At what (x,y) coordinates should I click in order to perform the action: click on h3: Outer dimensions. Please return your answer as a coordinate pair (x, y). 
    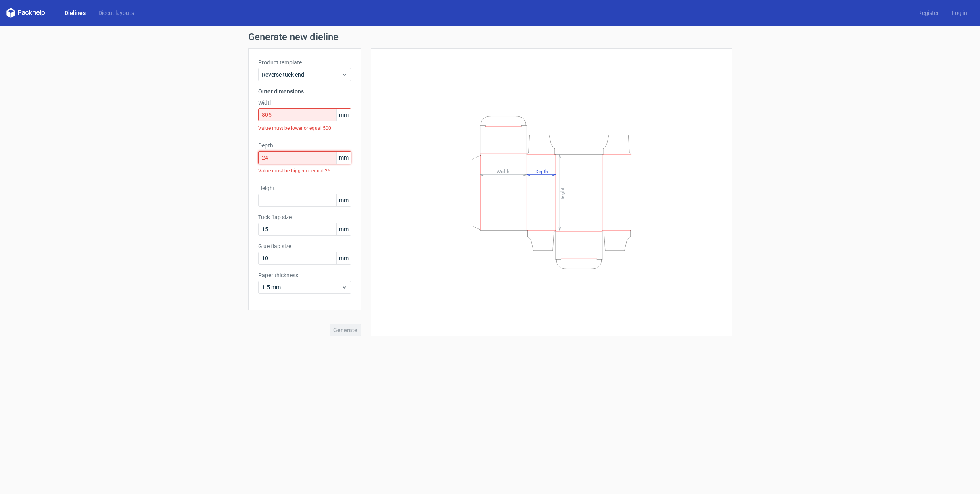
    Looking at the image, I should click on (305, 92).